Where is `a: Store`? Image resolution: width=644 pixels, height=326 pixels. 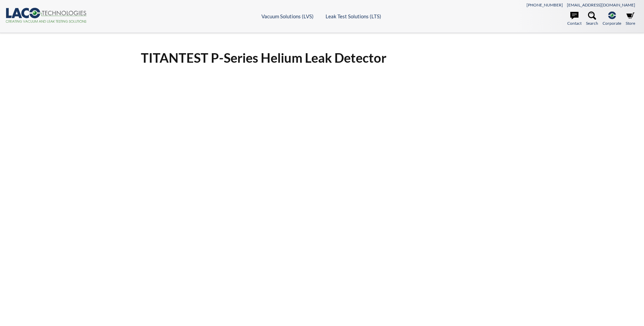
a: Store is located at coordinates (631, 19).